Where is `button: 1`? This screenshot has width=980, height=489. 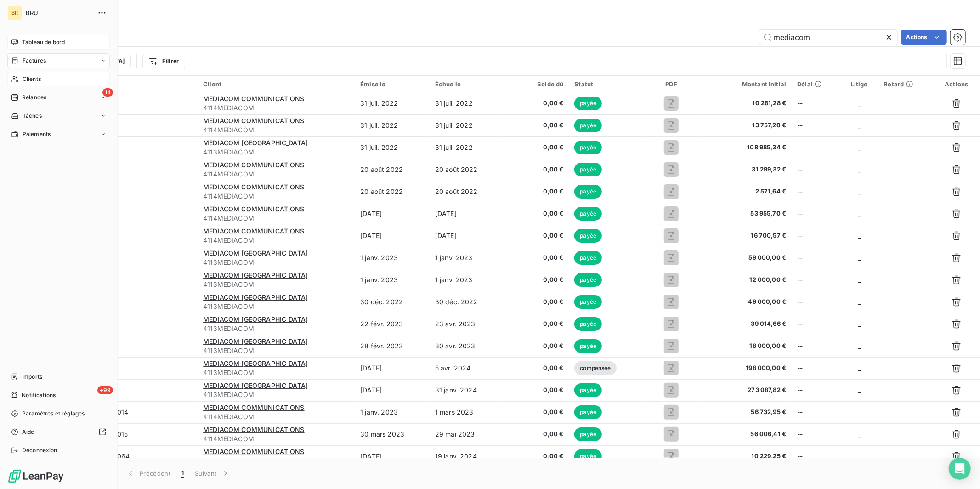
button: 1 is located at coordinates (183, 473).